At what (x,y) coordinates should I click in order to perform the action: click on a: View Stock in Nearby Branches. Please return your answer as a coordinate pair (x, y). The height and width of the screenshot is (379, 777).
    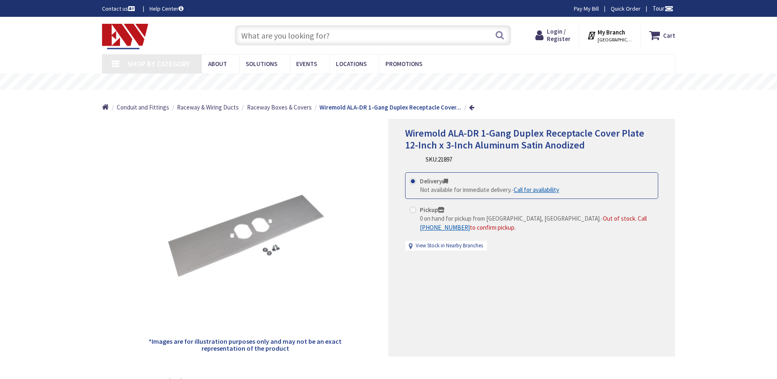
    Looking at the image, I should click on (449, 245).